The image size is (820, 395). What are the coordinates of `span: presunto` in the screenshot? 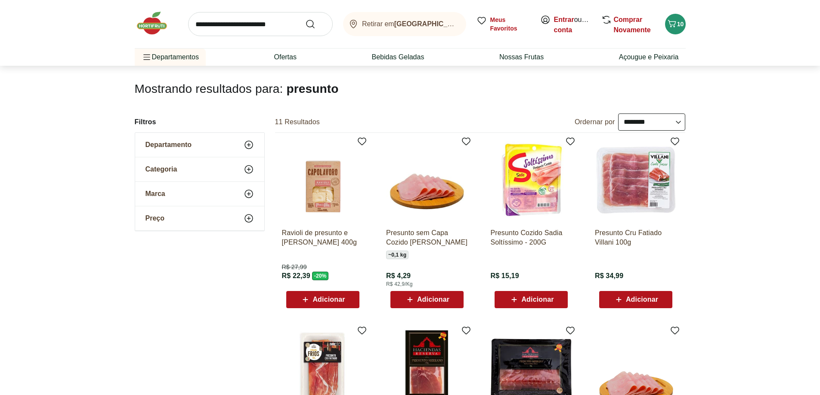 It's located at (312, 89).